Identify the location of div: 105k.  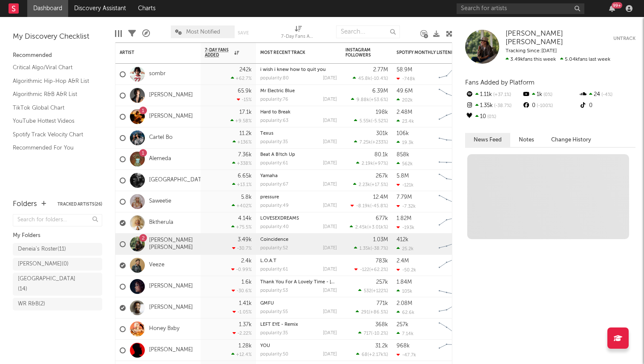
(404, 291).